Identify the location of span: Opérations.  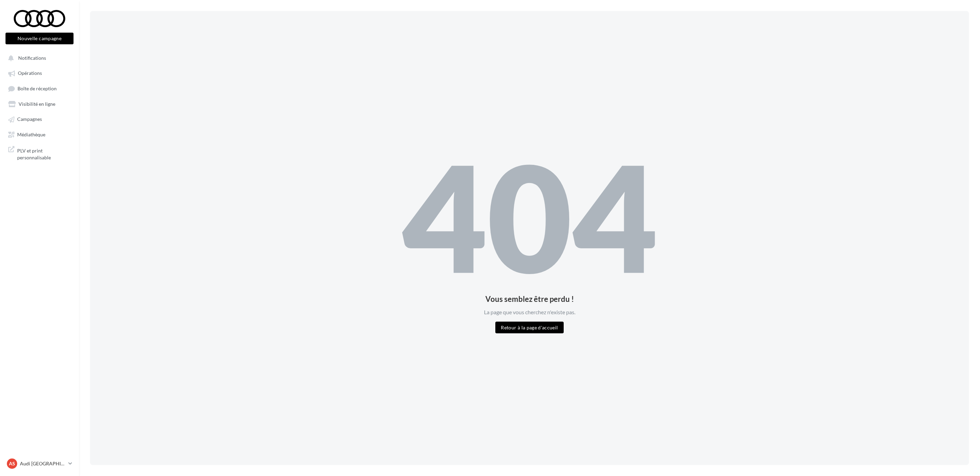
(30, 73).